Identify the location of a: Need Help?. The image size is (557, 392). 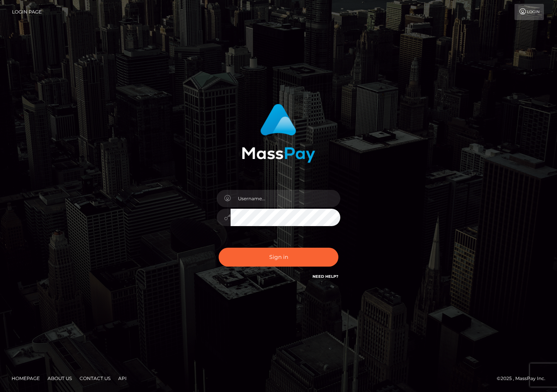
(325, 276).